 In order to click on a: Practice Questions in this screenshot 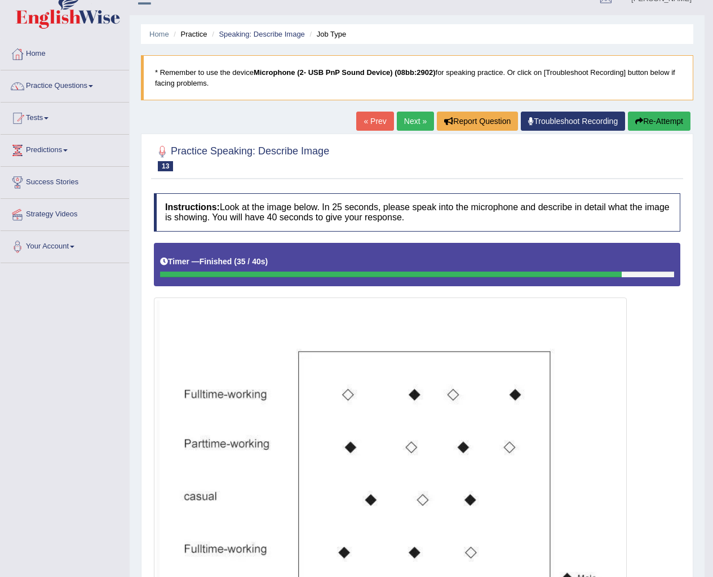, I will do `click(65, 84)`.